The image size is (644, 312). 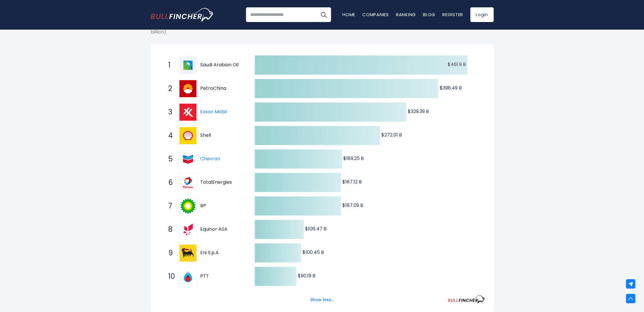 What do you see at coordinates (353, 205) in the screenshot?
I see `text: $187.09 B` at bounding box center [353, 205].